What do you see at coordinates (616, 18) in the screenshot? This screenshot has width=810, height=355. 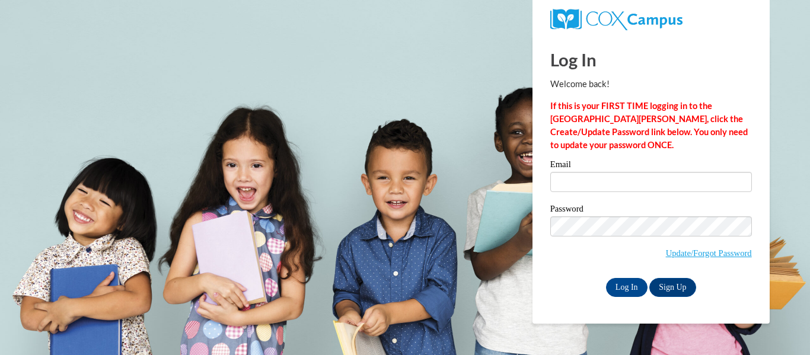 I see `a: COX Campus` at bounding box center [616, 18].